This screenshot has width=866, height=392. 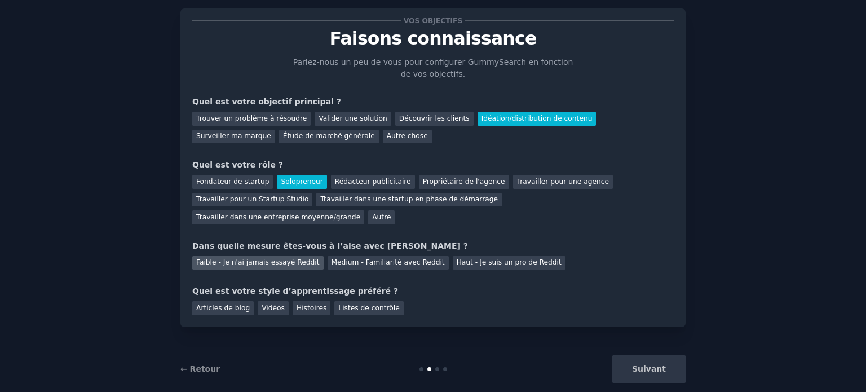 What do you see at coordinates (464, 182) in the screenshot?
I see `font: Propriétaire de l'agence` at bounding box center [464, 182].